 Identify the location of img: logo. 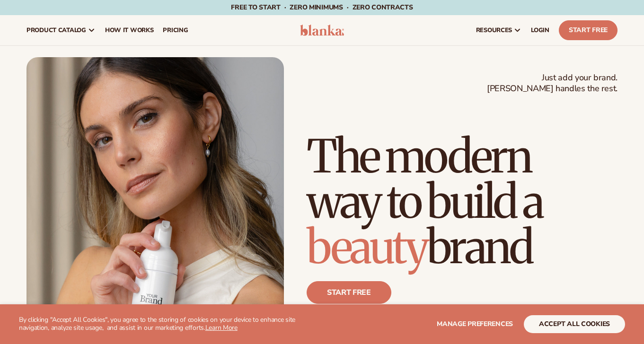
(322, 30).